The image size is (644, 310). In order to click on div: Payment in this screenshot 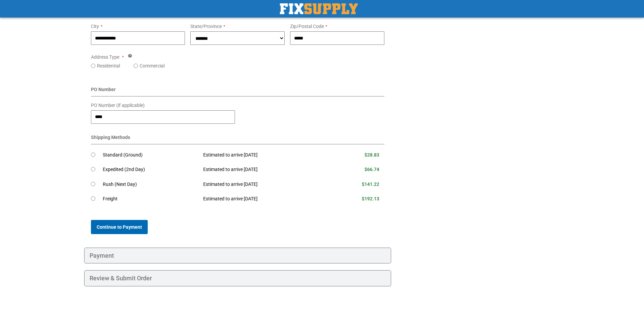, I will do `click(237, 256)`.